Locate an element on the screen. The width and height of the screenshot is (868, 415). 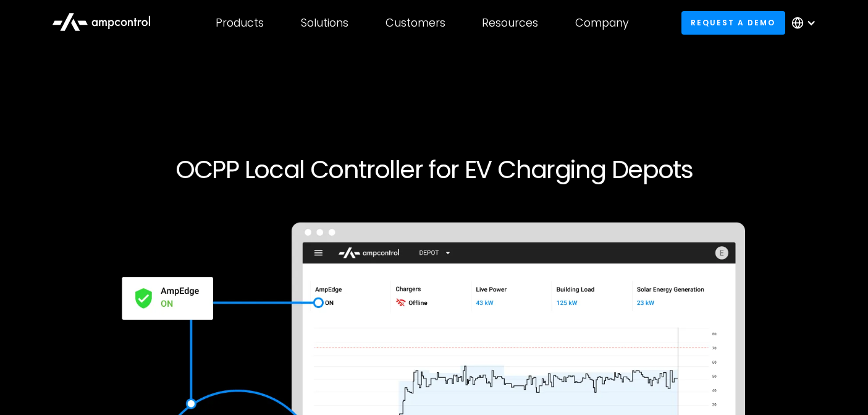
div: Products is located at coordinates (240, 23).